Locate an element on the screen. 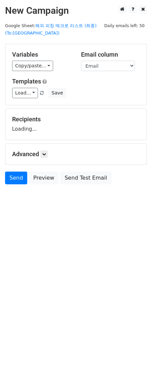 This screenshot has width=152, height=372. h5: Variables is located at coordinates (41, 55).